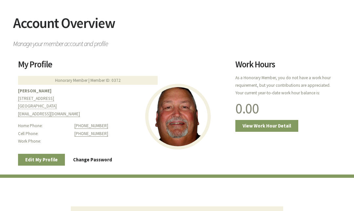 This screenshot has height=211, width=354. Describe the element at coordinates (267, 126) in the screenshot. I see `a: View Work Hour Detail` at that location.